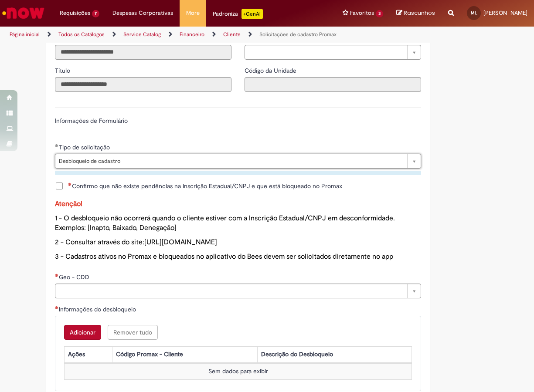 The image size is (534, 392). What do you see at coordinates (88, 354) in the screenshot?
I see `th: Ações` at bounding box center [88, 354].